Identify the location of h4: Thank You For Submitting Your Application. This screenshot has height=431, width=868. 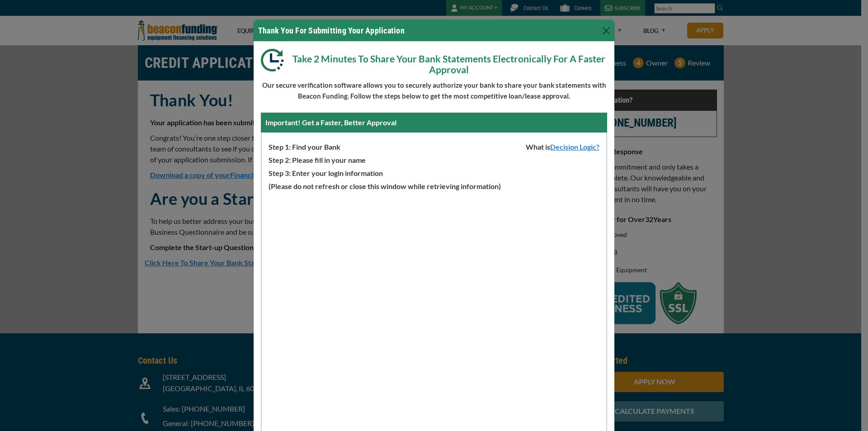
(332, 30).